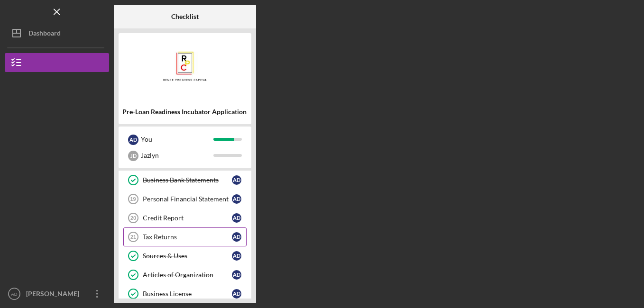 The image size is (644, 308). I want to click on div: You, so click(177, 140).